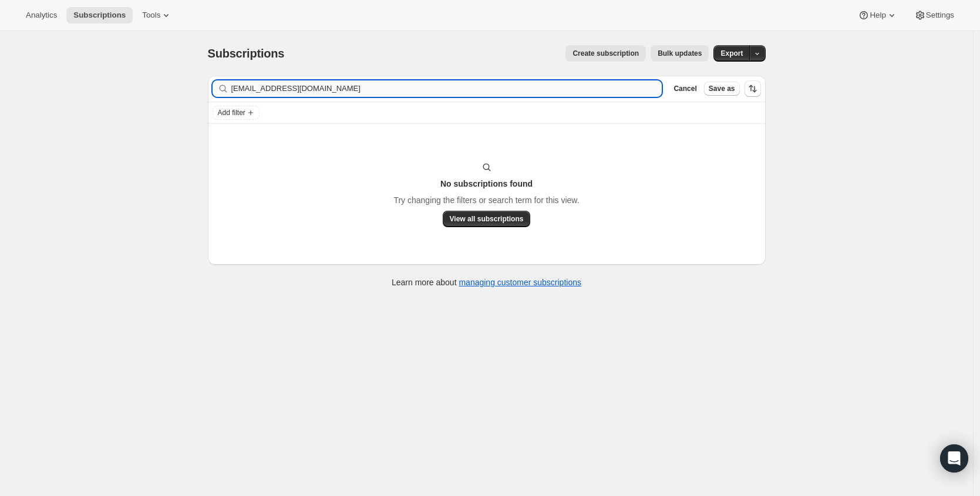 This screenshot has height=496, width=980. I want to click on span: Add filter, so click(231, 113).